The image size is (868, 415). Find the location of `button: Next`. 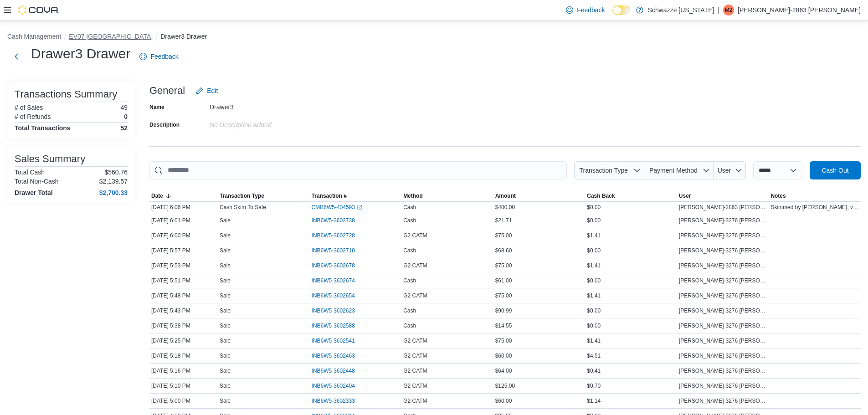

button: Next is located at coordinates (16, 56).